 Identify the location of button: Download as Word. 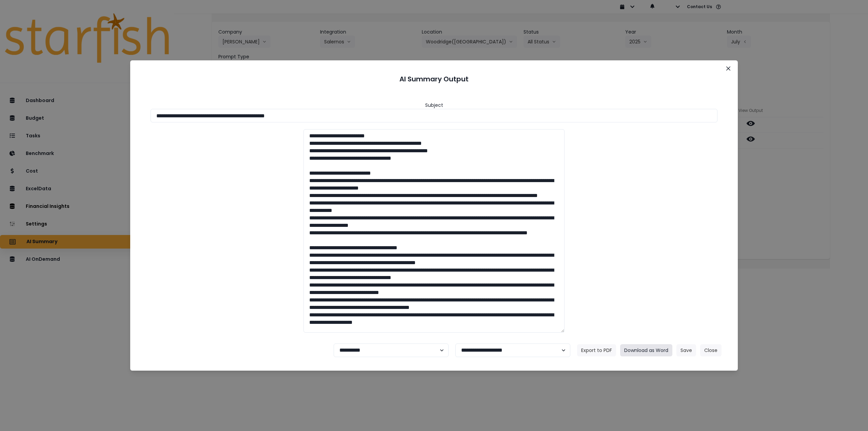
(646, 350).